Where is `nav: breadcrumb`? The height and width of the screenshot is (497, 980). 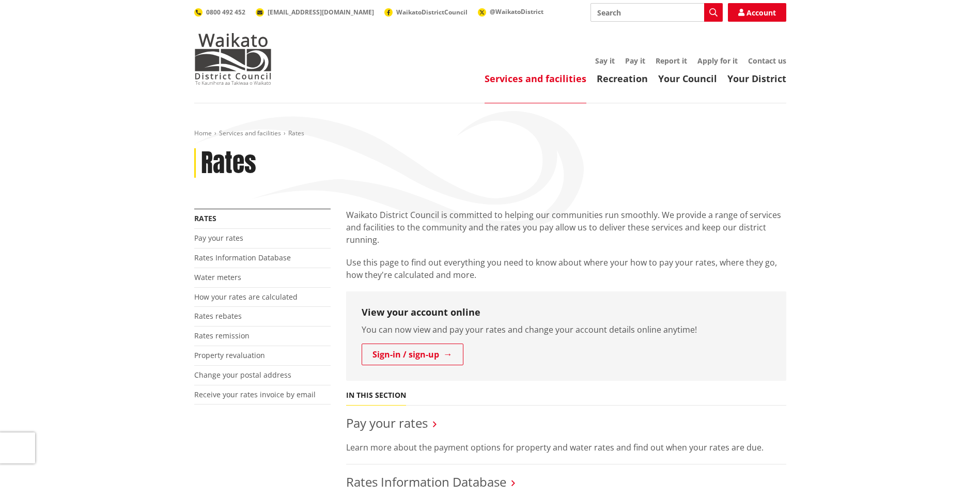
nav: breadcrumb is located at coordinates (490, 133).